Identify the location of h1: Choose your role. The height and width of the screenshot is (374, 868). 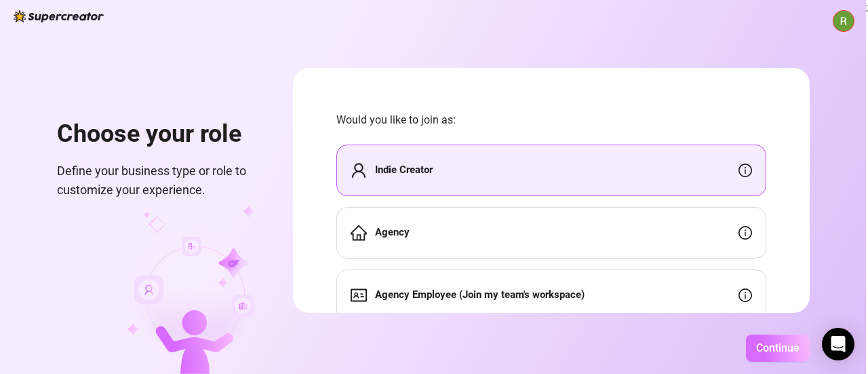
(158, 134).